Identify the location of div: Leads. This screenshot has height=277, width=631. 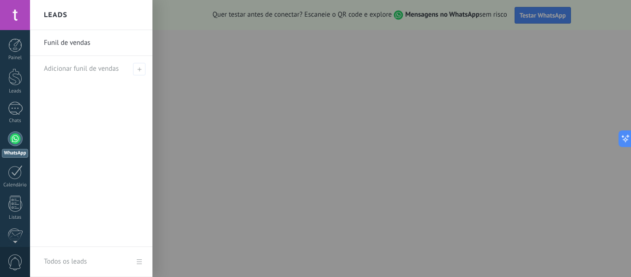
(15, 91).